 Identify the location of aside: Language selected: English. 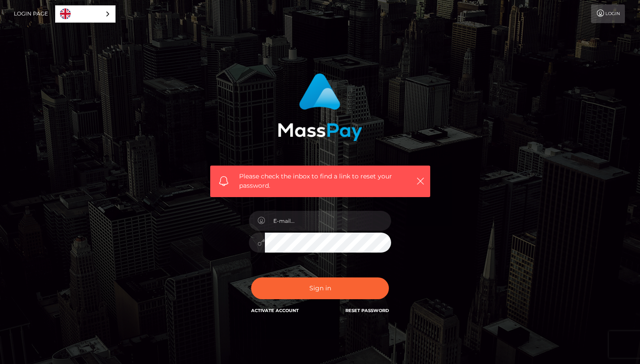
(85, 14).